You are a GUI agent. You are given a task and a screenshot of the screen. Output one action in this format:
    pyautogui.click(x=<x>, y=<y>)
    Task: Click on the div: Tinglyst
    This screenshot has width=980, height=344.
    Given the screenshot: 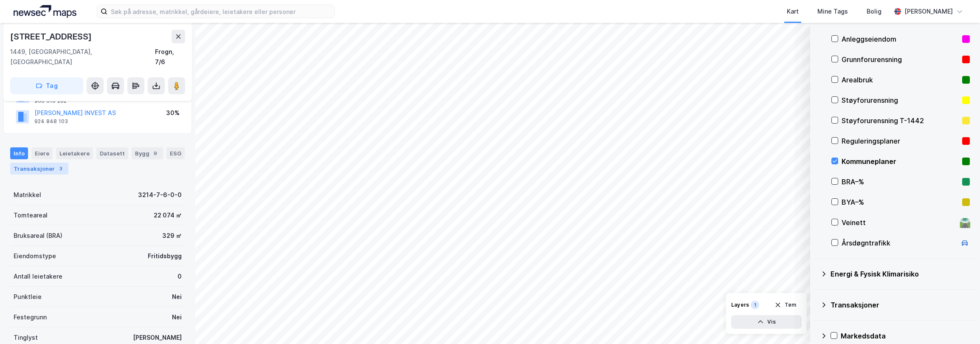 What is the action you would take?
    pyautogui.click(x=25, y=338)
    